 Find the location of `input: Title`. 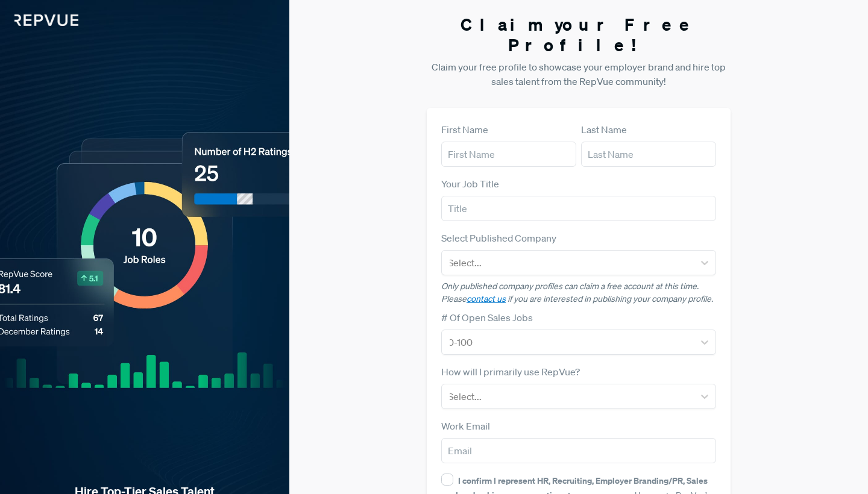

input: Title is located at coordinates (578, 208).